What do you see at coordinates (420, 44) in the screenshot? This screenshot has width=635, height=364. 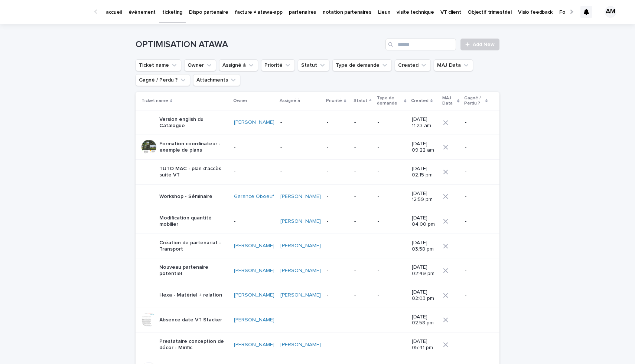 I see `div: Search` at bounding box center [420, 44].